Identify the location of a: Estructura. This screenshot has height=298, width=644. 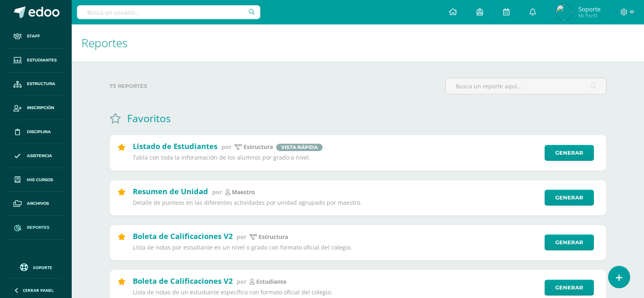
(36, 84).